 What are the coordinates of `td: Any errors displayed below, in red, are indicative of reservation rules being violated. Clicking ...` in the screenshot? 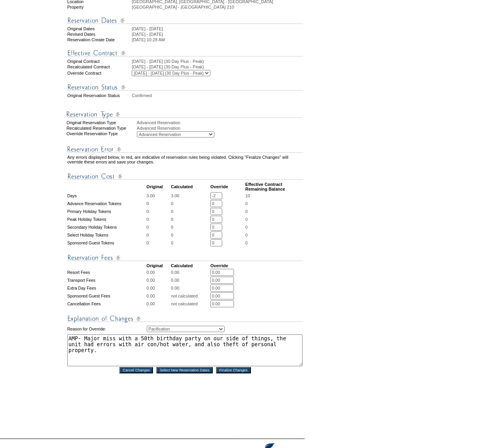 It's located at (185, 160).